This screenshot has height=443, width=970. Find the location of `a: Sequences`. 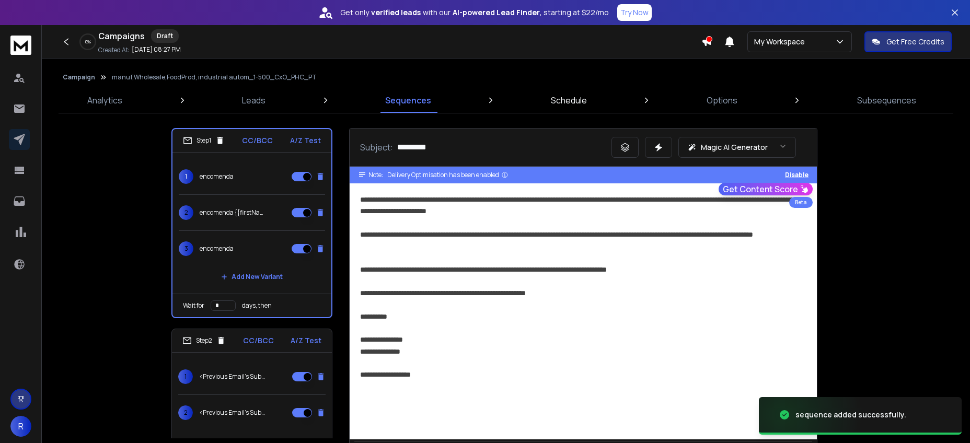

a: Sequences is located at coordinates (408, 100).